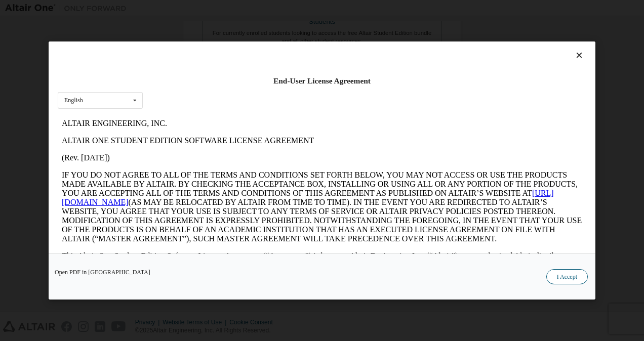 The width and height of the screenshot is (644, 341). Describe the element at coordinates (73, 100) in the screenshot. I see `div: English` at that location.